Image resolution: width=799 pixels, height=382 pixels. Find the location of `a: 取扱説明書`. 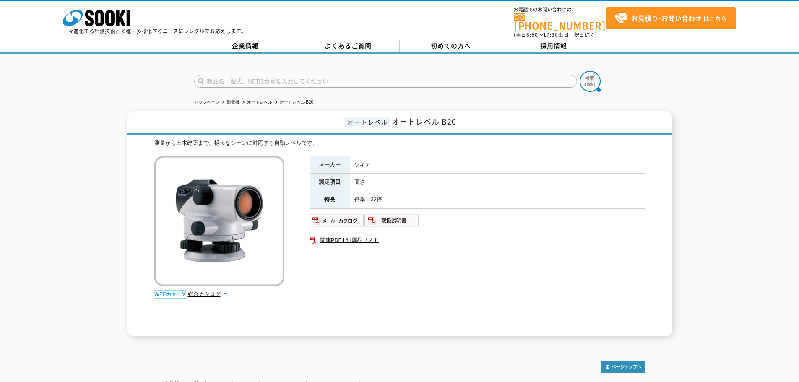

a: 取扱説明書 is located at coordinates (392, 222).